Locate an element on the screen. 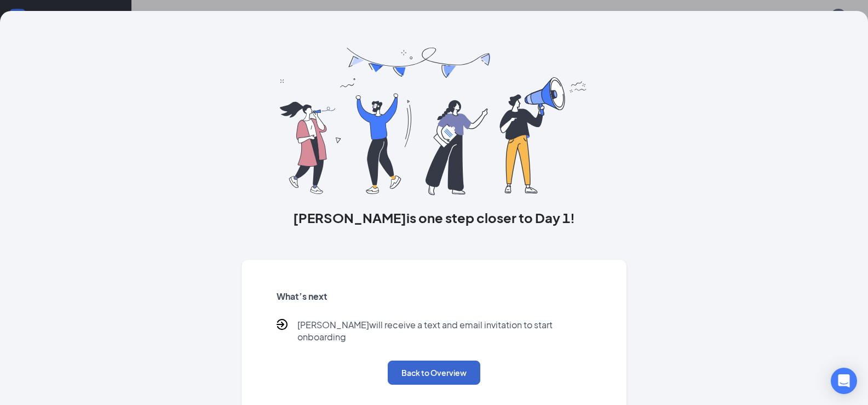 This screenshot has height=405, width=868. button: Back to Overview is located at coordinates (433, 373).